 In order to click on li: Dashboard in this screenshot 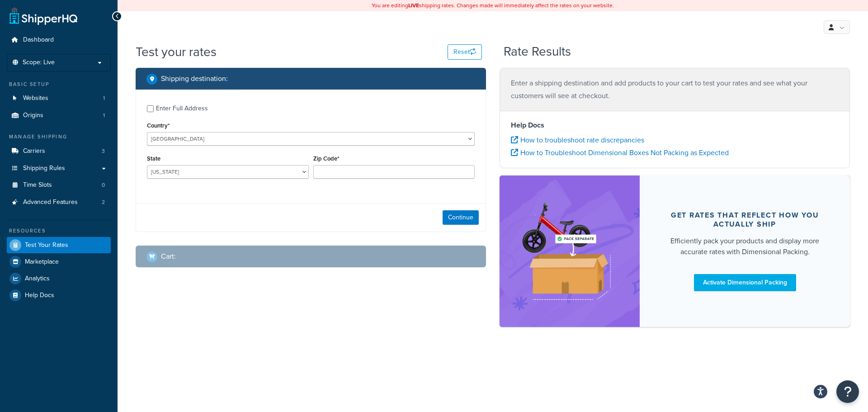, I will do `click(59, 40)`.